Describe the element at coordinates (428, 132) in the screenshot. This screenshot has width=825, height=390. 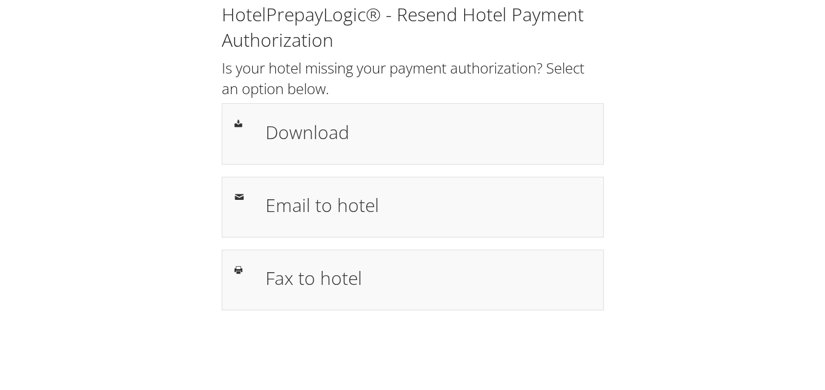
I see `h1: Download` at that location.